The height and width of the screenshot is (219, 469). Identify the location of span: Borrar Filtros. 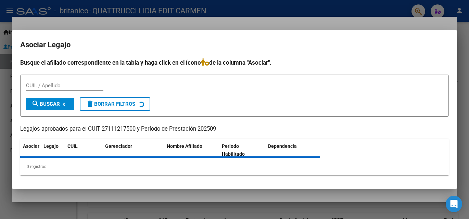
(111, 104).